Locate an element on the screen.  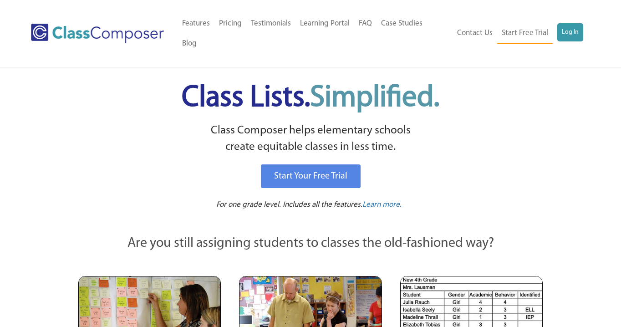
a: Start Free Trial is located at coordinates (525, 33).